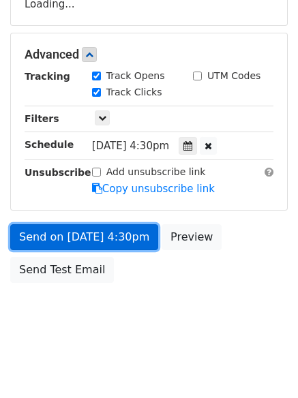 The width and height of the screenshot is (298, 398). I want to click on label: UTM Codes, so click(234, 76).